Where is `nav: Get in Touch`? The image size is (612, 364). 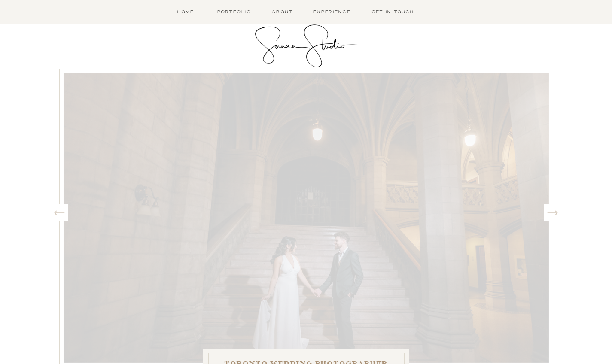
nav: Get in Touch is located at coordinates (392, 12).